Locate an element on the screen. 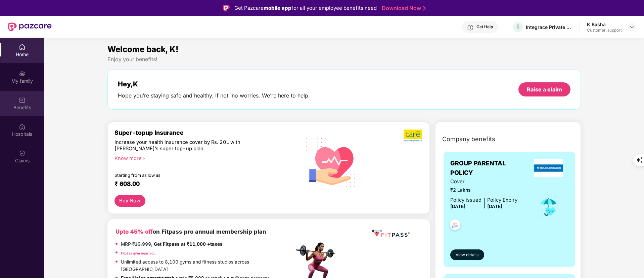 This screenshot has width=644, height=278. b: on Fitpass pro annual membership plan is located at coordinates (191, 231).